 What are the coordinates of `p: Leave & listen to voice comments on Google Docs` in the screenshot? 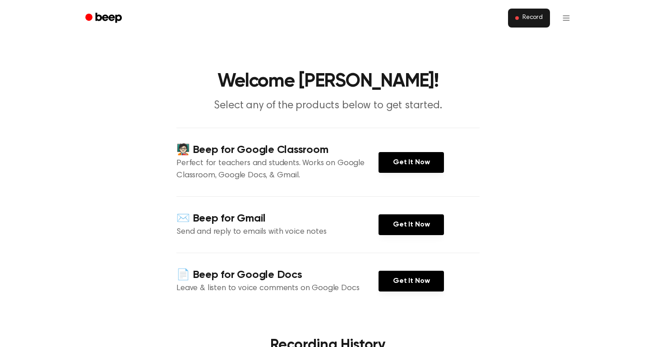 It's located at (277, 288).